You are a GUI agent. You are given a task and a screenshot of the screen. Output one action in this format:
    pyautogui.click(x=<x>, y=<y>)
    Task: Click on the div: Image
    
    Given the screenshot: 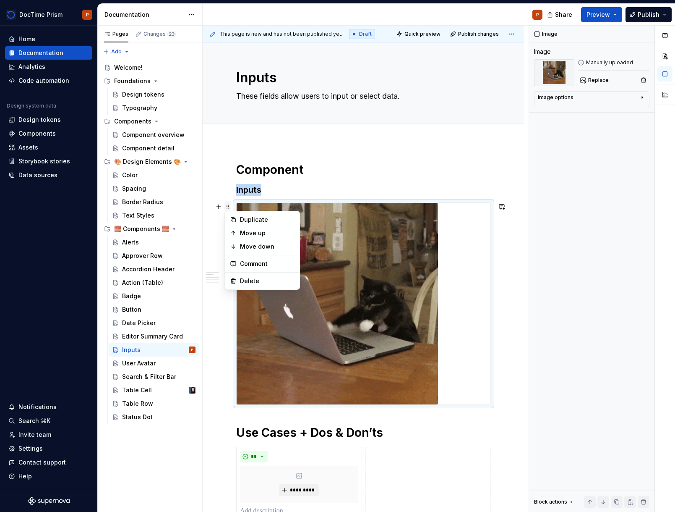 What is the action you would take?
    pyautogui.click(x=543, y=52)
    